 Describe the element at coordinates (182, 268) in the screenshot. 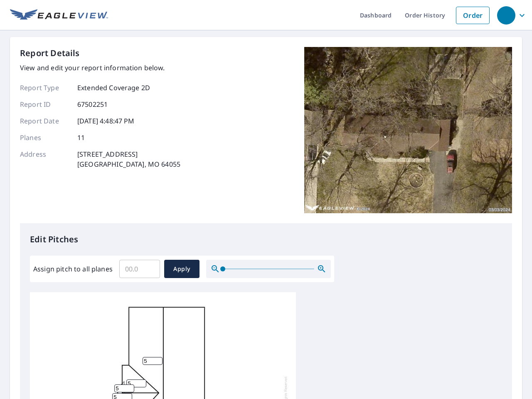

I see `span: Apply` at that location.